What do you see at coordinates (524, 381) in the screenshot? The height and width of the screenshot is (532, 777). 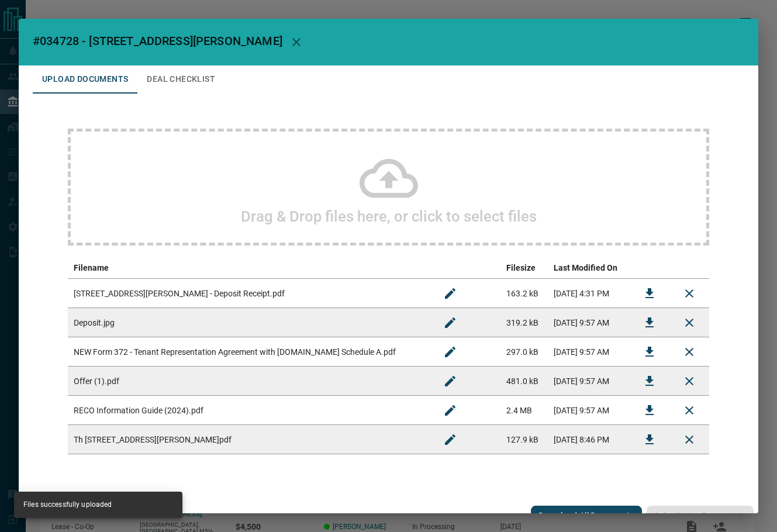 I see `td: 481.0 kB` at bounding box center [524, 381].